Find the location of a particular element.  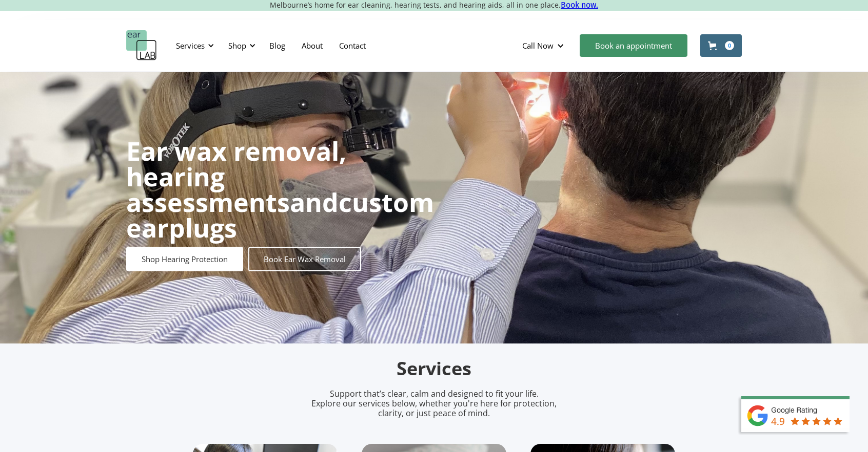

a: Book Ear Wax Removal is located at coordinates (305, 259).